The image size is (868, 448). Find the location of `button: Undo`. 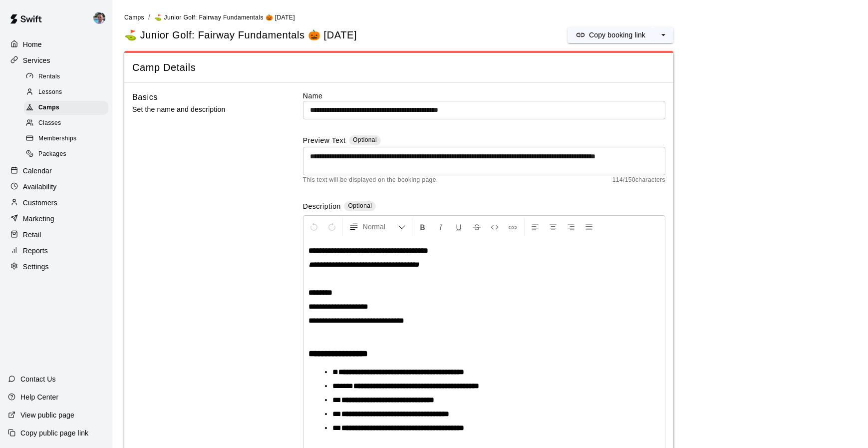

button: Undo is located at coordinates (314, 227).